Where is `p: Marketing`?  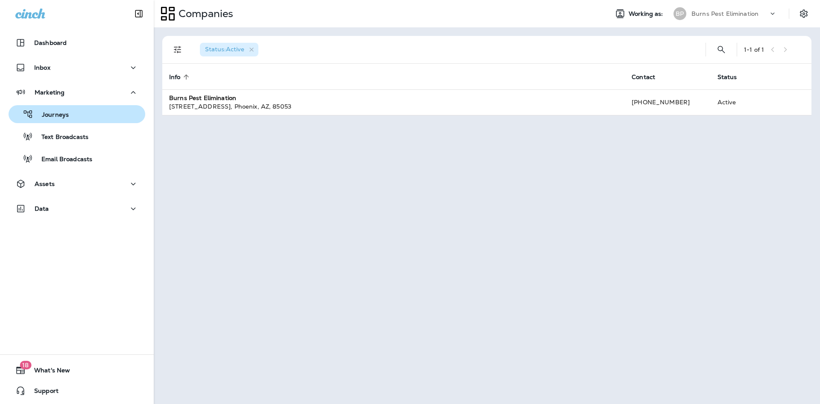 p: Marketing is located at coordinates (50, 92).